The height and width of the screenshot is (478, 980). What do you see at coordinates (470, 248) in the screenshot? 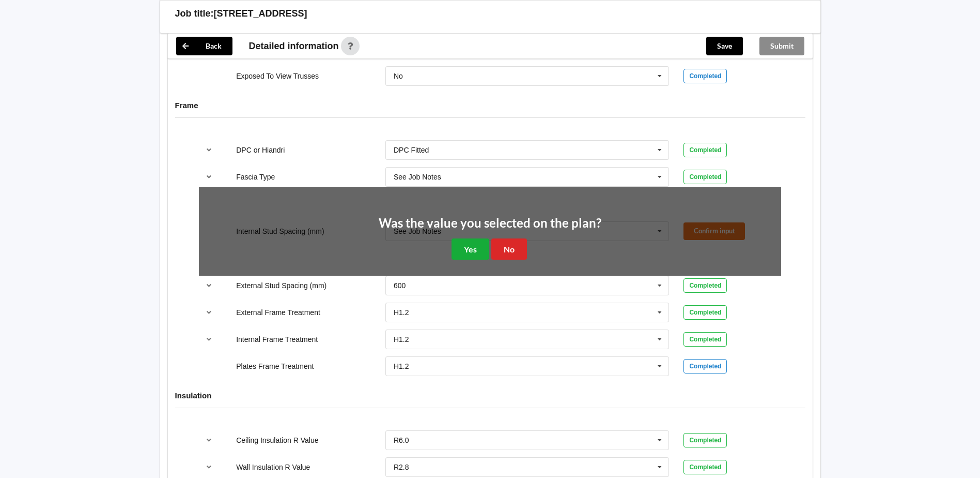
I see `button: Yes` at bounding box center [470, 248].